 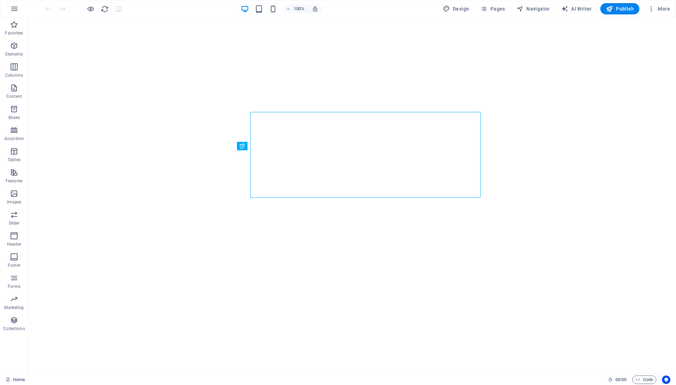 What do you see at coordinates (14, 181) in the screenshot?
I see `p: Features` at bounding box center [14, 181].